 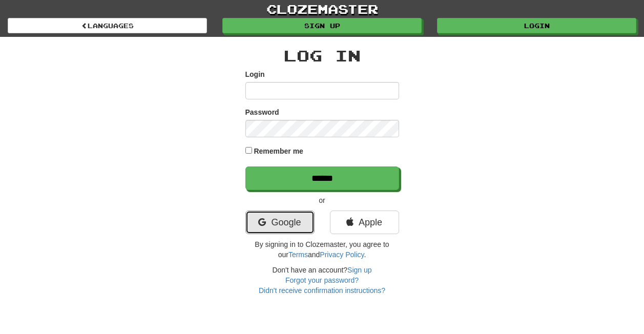 What do you see at coordinates (280, 222) in the screenshot?
I see `a: Google` at bounding box center [280, 222].